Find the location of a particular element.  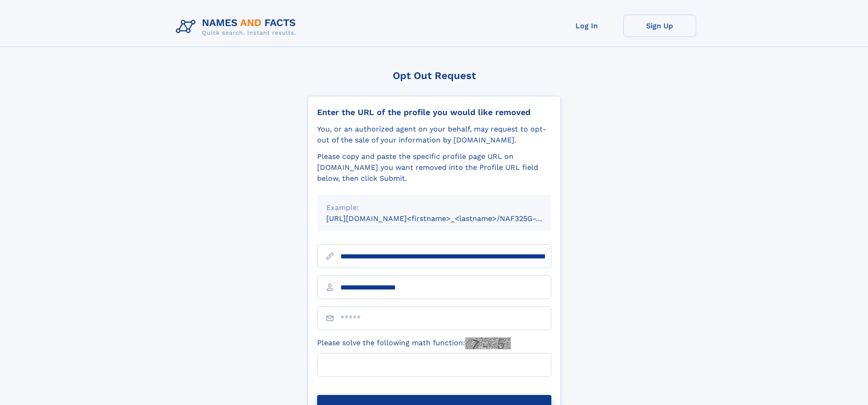

div: You, or an authorized agent on your behalf, may request to opt-out of the sale of your informatio... is located at coordinates (434, 134).